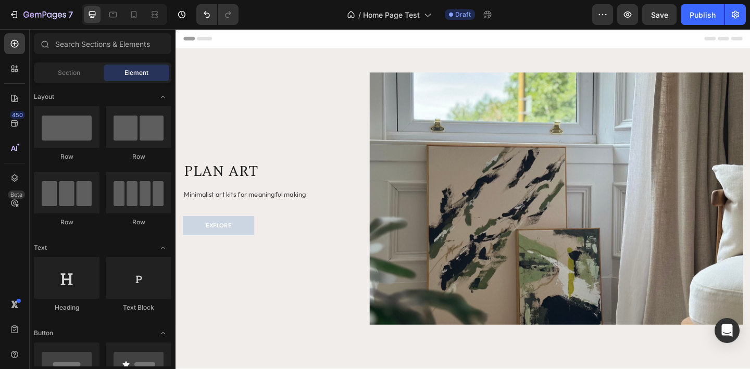 This screenshot has width=750, height=369. I want to click on span: Draft, so click(463, 15).